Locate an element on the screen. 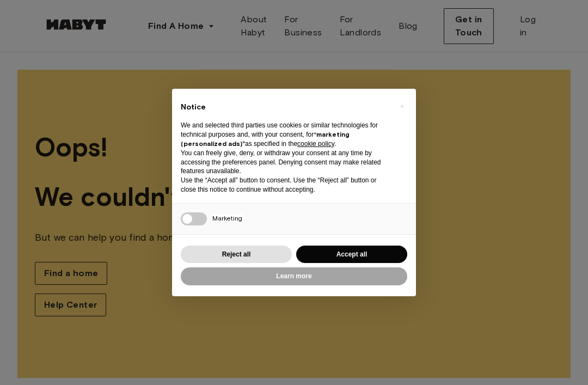 The height and width of the screenshot is (385, 588). p: We and selected third parties use cookies or similar technologies for technical purposes and, wit... is located at coordinates (285, 134).